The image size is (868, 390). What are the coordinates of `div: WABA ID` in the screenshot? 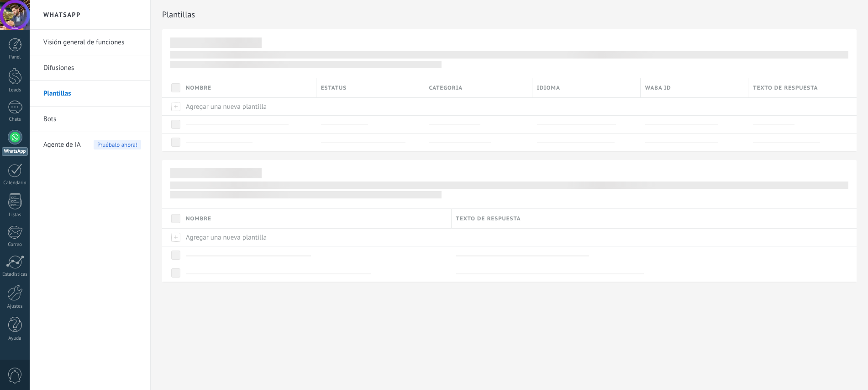 It's located at (695, 88).